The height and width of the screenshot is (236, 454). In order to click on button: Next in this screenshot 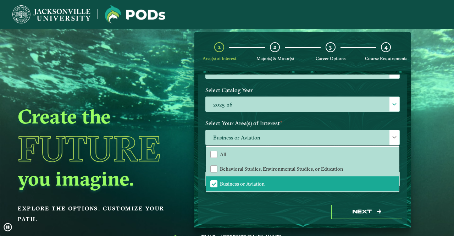, I will do `click(366, 212)`.